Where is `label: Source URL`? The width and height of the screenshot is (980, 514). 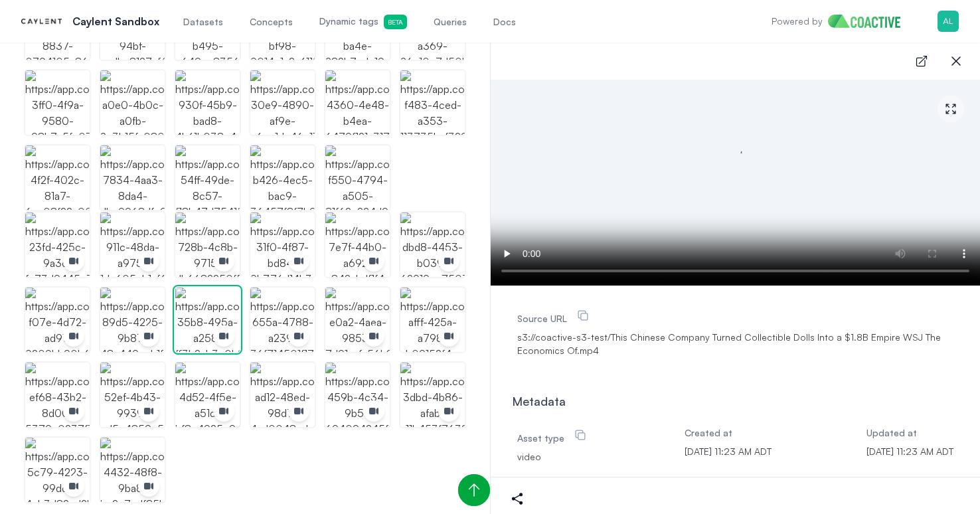 label: Source URL is located at coordinates (554, 318).